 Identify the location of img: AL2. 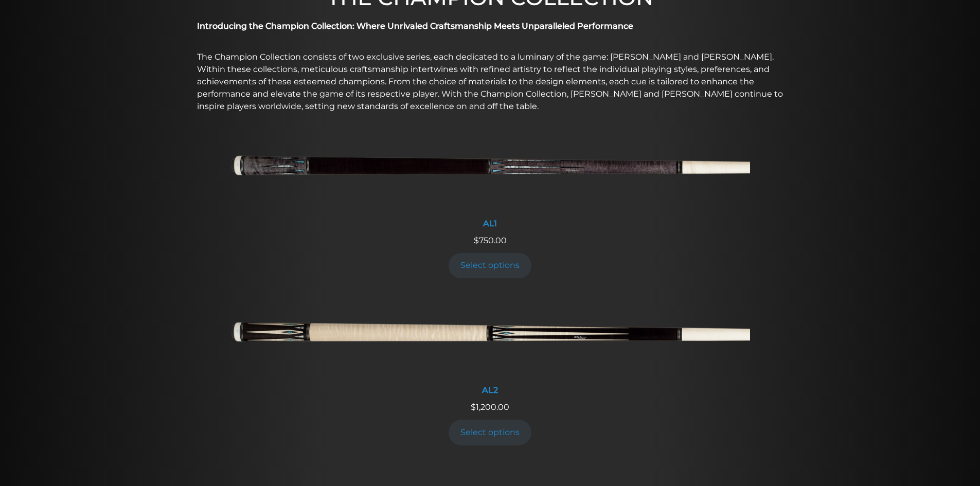
(490, 335).